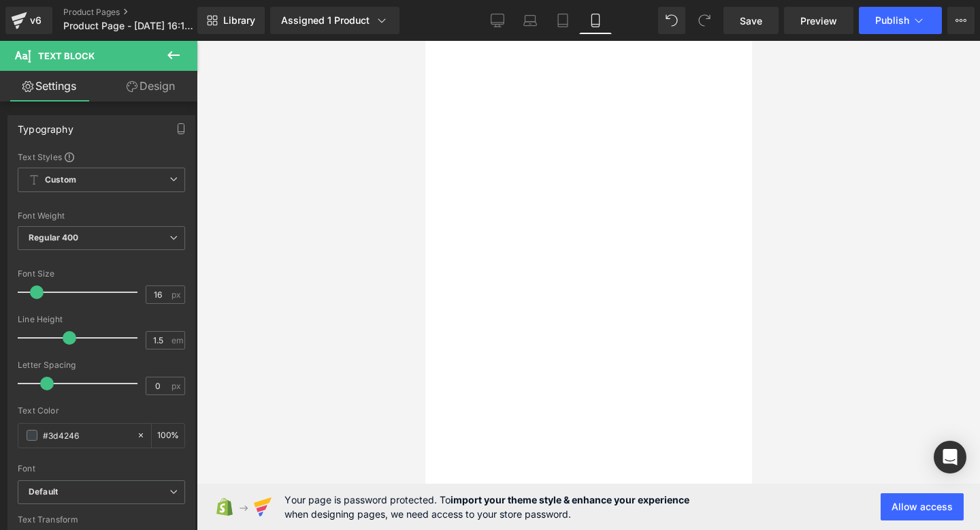 This screenshot has height=530, width=980. I want to click on a: Design, so click(150, 86).